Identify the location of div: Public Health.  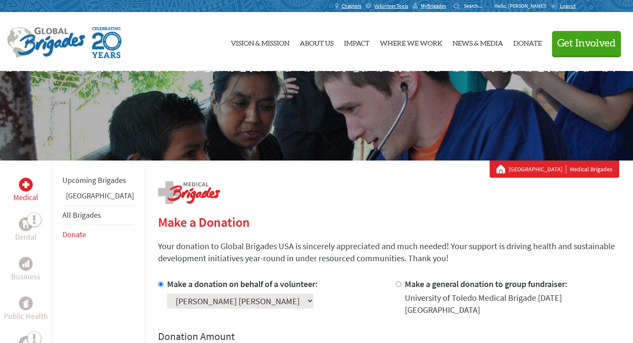
(26, 303).